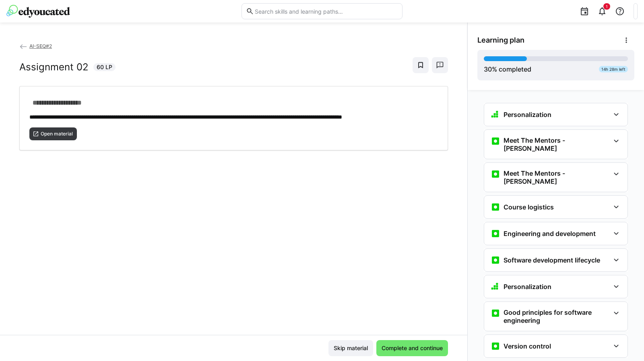 The height and width of the screenshot is (361, 644). I want to click on h3: Good principles for software engineering, so click(557, 317).